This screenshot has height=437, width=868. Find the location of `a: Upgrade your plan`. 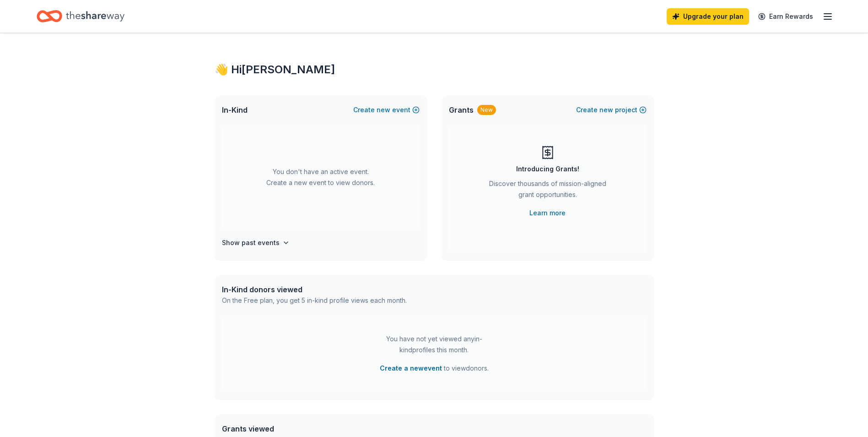

a: Upgrade your plan is located at coordinates (708, 17).